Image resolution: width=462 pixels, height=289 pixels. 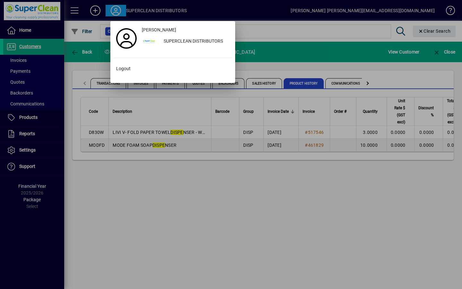 What do you see at coordinates (172, 69) in the screenshot?
I see `button: Logout` at bounding box center [172, 69].